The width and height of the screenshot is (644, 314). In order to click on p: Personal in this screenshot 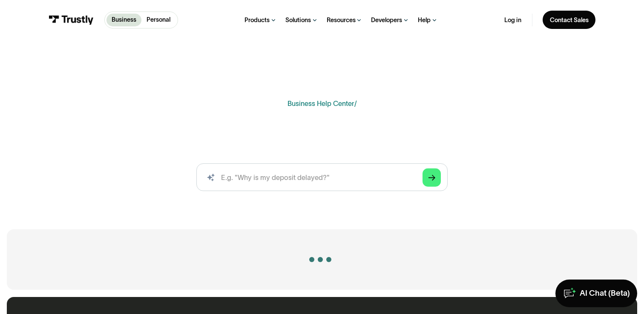, I will do `click(158, 19)`.